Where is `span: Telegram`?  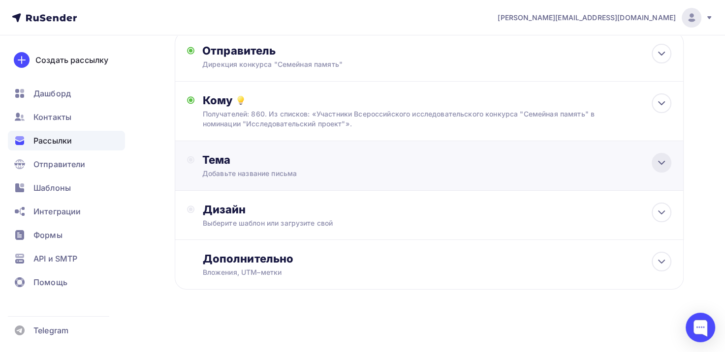 span: Telegram is located at coordinates (51, 331).